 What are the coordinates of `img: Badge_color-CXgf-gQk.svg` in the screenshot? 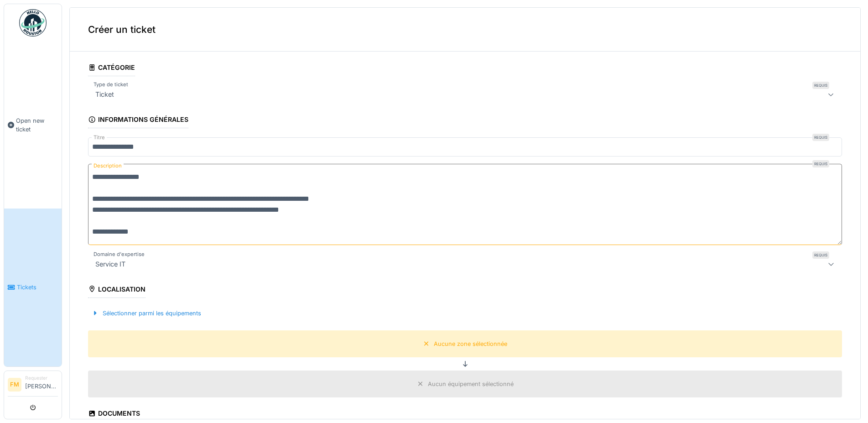 It's located at (33, 23).